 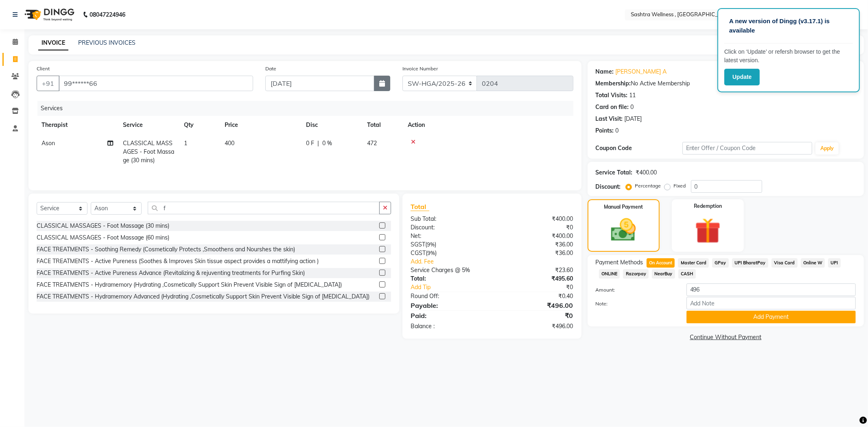 I want to click on div: Service Charges @ 5%, so click(x=448, y=270).